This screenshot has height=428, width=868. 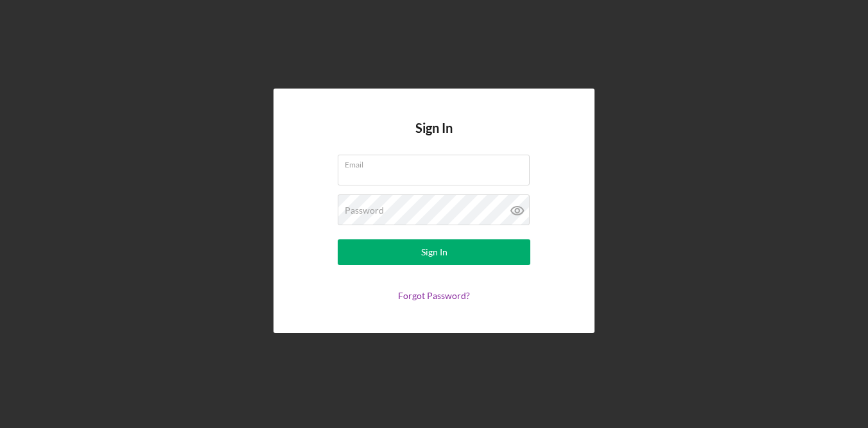 What do you see at coordinates (434, 295) in the screenshot?
I see `a: Forgot Password?` at bounding box center [434, 295].